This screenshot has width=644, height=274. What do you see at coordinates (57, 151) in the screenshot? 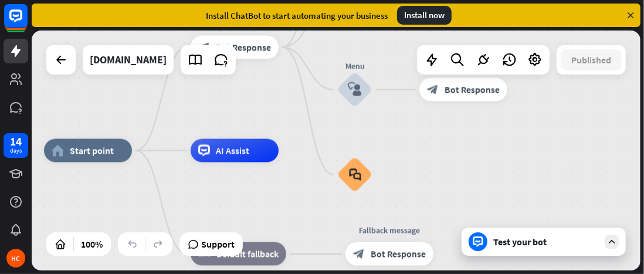
I see `i: home_2` at bounding box center [57, 151].